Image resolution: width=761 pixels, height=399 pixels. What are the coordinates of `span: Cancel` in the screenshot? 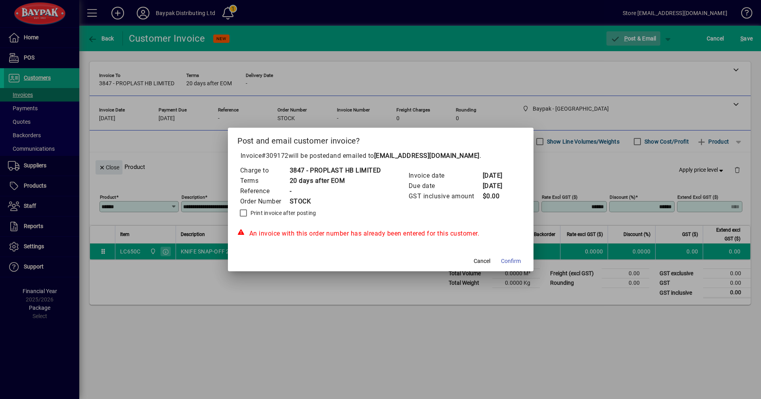 It's located at (482, 261).